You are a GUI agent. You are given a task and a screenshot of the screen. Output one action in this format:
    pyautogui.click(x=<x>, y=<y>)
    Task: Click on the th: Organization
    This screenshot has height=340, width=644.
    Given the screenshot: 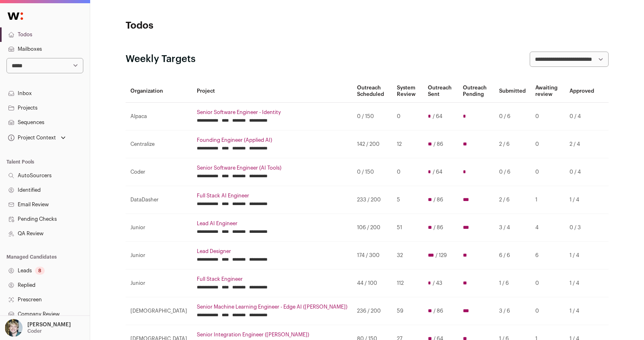 What is the action you would take?
    pyautogui.click(x=159, y=91)
    